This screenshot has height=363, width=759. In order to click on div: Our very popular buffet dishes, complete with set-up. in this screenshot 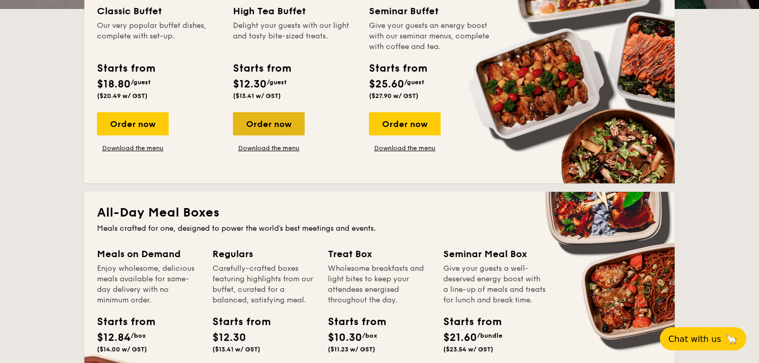, I will do `click(159, 36)`.